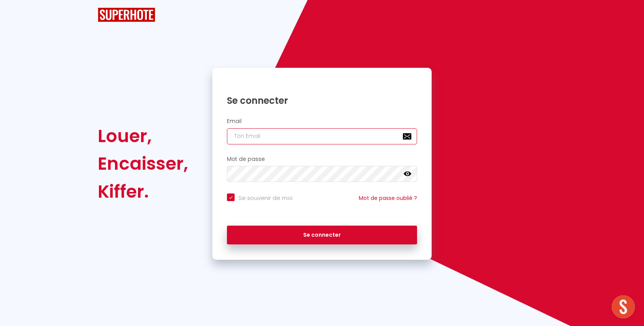 Image resolution: width=644 pixels, height=326 pixels. What do you see at coordinates (143, 136) in the screenshot?
I see `div: Louer,` at bounding box center [143, 136].